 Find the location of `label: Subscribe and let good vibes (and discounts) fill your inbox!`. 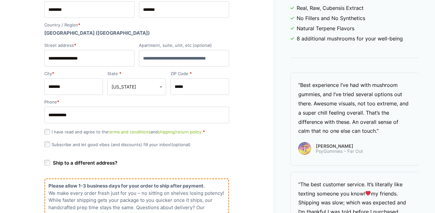

label: Subscribe and let good vibes (and discounts) fill your inbox! is located at coordinates (117, 145).